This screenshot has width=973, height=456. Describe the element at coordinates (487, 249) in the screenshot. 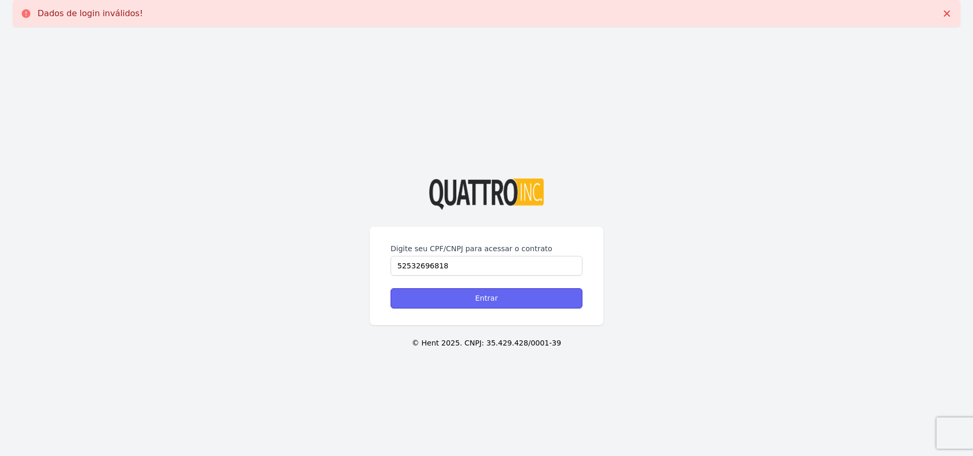

I see `label: Digite seu CPF/CNPJ para acessar o contrato` at that location.